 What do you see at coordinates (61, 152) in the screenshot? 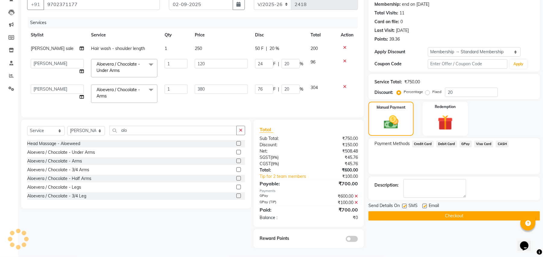
I see `div: Aloevera / Chocolate - Under Arms` at bounding box center [61, 152].